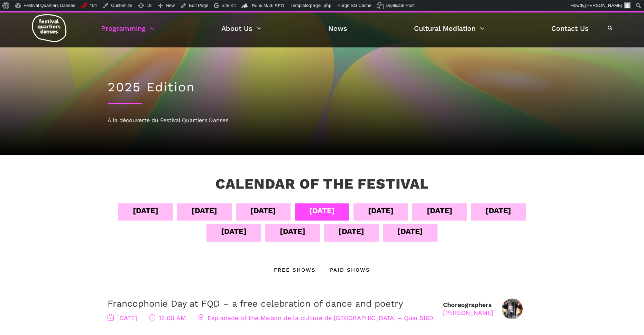  What do you see at coordinates (49, 28) in the screenshot?
I see `img: logo-fqd-med` at bounding box center [49, 28].